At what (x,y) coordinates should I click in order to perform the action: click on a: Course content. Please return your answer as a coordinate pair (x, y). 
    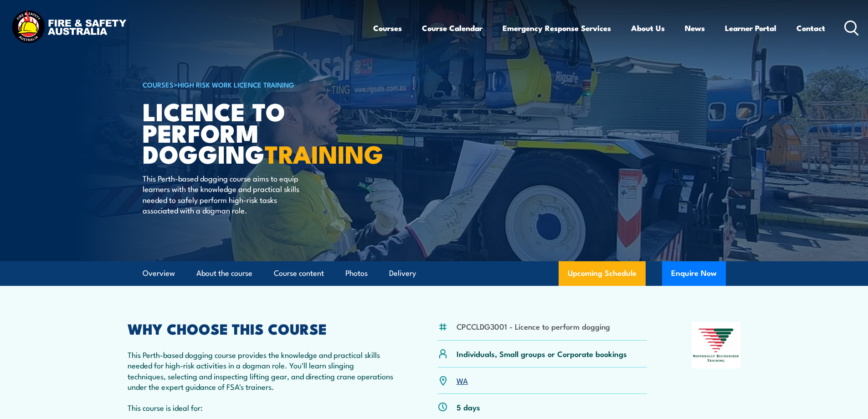
    Looking at the image, I should click on (299, 273).